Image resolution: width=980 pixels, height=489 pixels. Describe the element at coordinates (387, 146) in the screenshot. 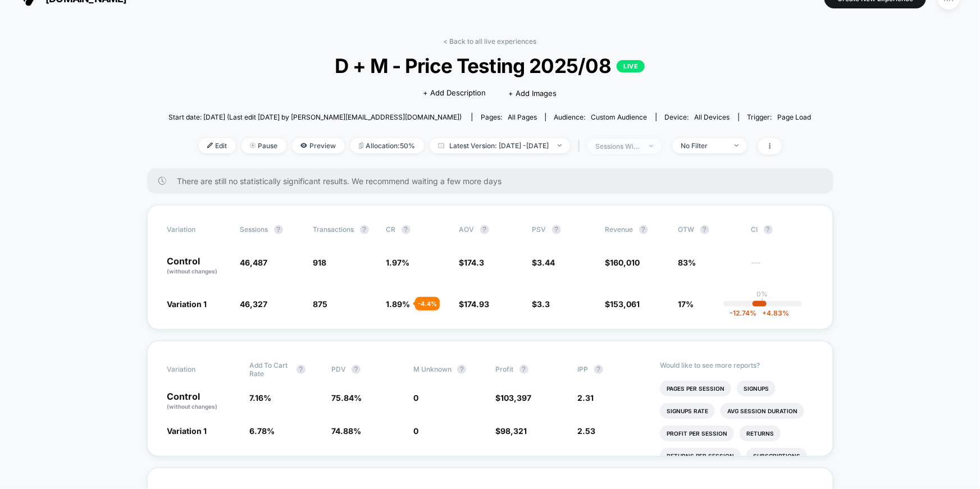

I see `span: Allocation: 50%` at that location.